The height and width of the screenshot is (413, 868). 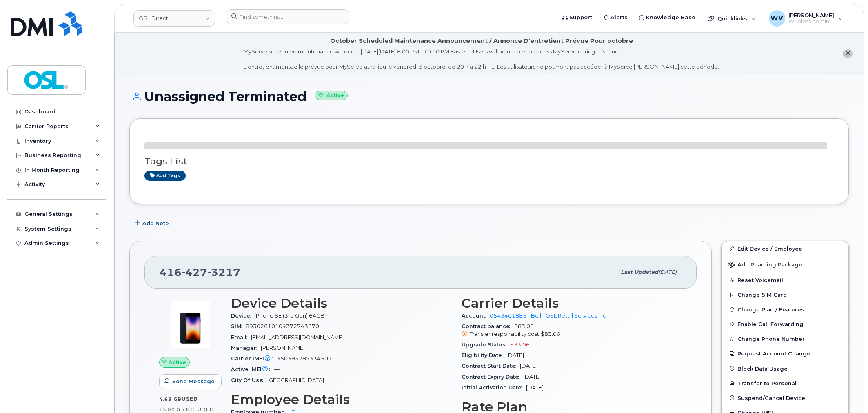 I want to click on button: Add Roaming Package, so click(x=785, y=264).